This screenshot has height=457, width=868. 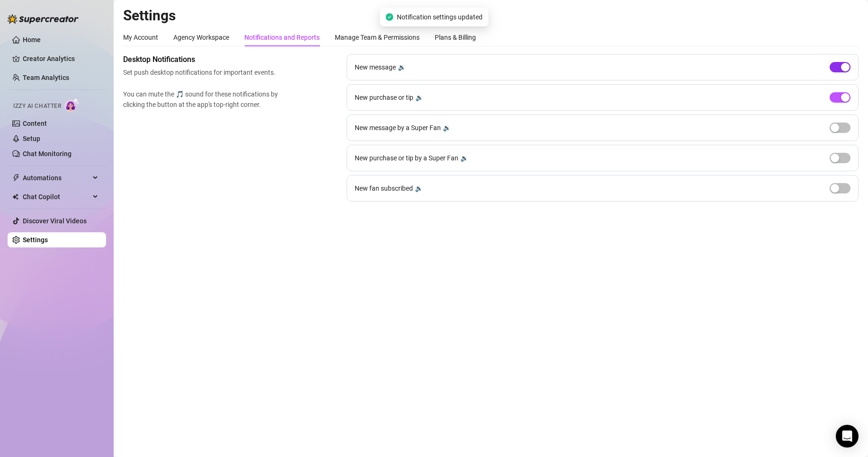 I want to click on img: logo-BBDzfeDw.svg, so click(x=43, y=19).